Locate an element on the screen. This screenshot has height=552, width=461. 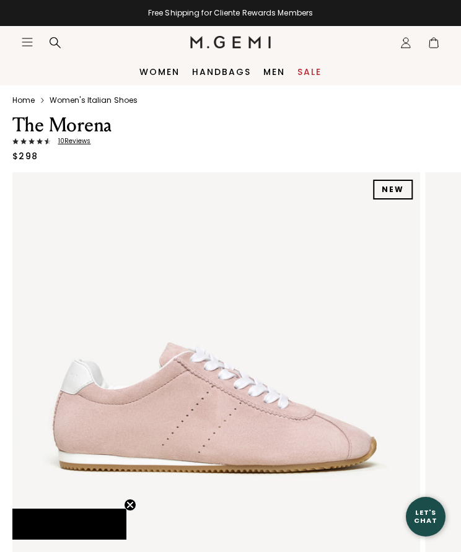
button: Open site menu is located at coordinates (27, 42).